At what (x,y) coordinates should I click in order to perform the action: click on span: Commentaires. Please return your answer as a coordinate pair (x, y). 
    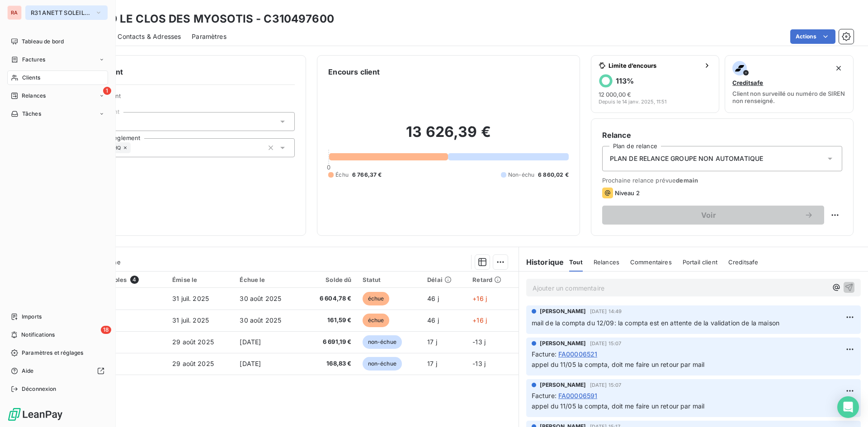
    Looking at the image, I should click on (651, 262).